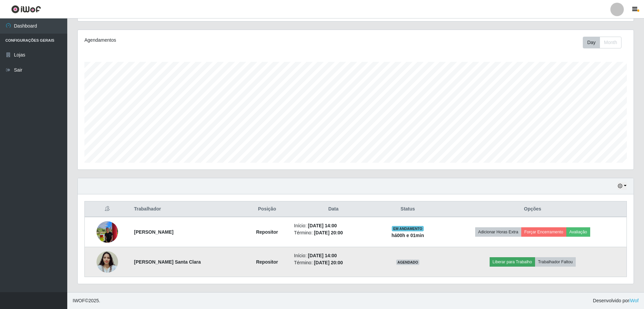 This screenshot has width=644, height=309. What do you see at coordinates (544, 232) in the screenshot?
I see `button: Forçar Encerramento` at bounding box center [544, 232].